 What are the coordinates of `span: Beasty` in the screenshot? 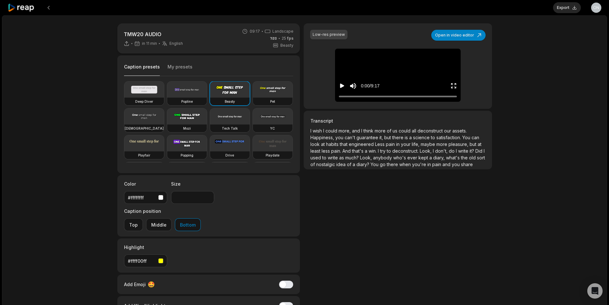 It's located at (287, 45).